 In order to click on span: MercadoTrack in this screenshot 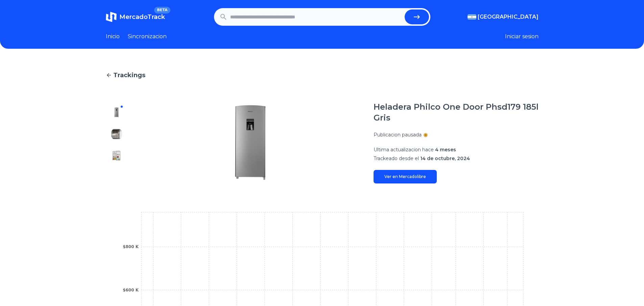, I will do `click(142, 17)`.